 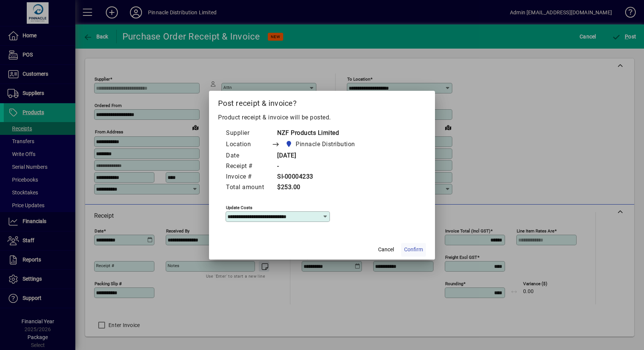 What do you see at coordinates (248, 177) in the screenshot?
I see `td: Invoice #` at bounding box center [248, 177].